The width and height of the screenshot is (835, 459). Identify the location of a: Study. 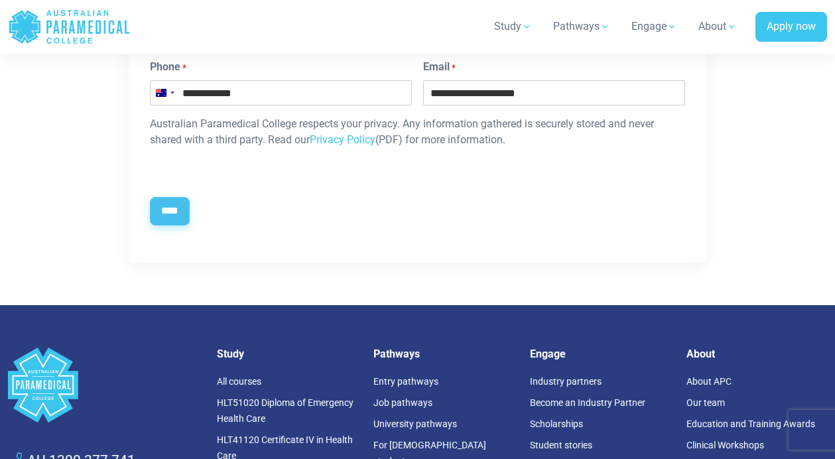
(513, 27).